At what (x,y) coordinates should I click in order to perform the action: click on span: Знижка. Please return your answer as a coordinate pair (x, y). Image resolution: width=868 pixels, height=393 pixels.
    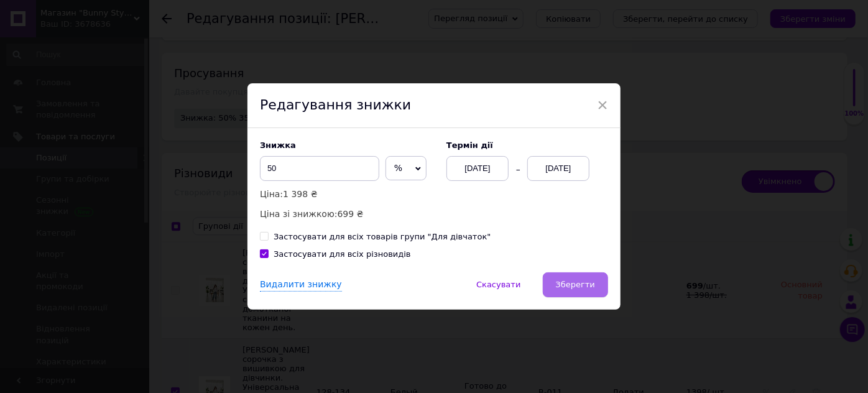
    Looking at the image, I should click on (278, 145).